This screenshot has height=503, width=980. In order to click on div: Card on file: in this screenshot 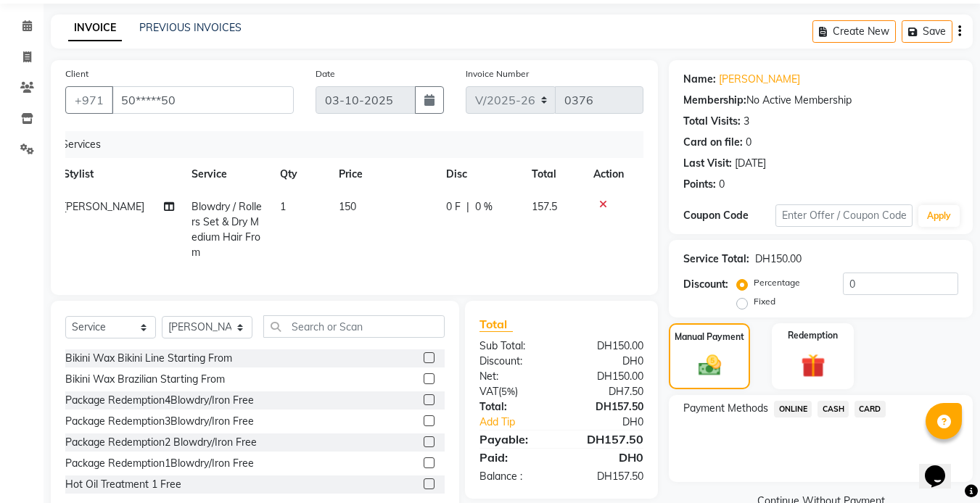, I will do `click(713, 143)`.